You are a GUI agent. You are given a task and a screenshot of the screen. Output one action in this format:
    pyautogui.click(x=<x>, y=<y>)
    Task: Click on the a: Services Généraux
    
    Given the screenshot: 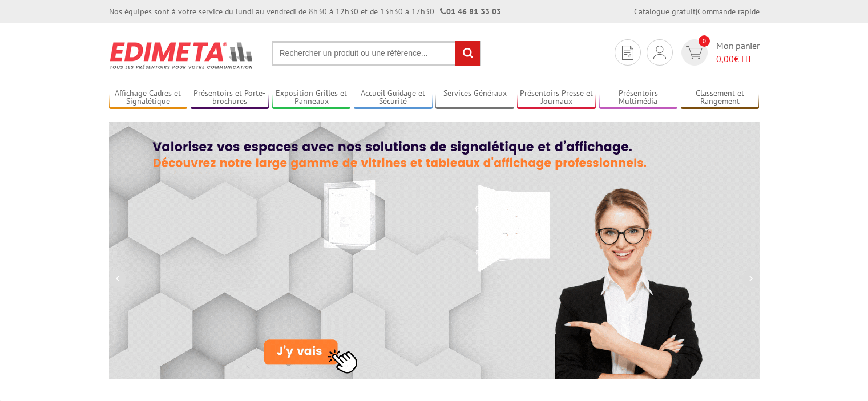 What is the action you would take?
    pyautogui.click(x=475, y=98)
    